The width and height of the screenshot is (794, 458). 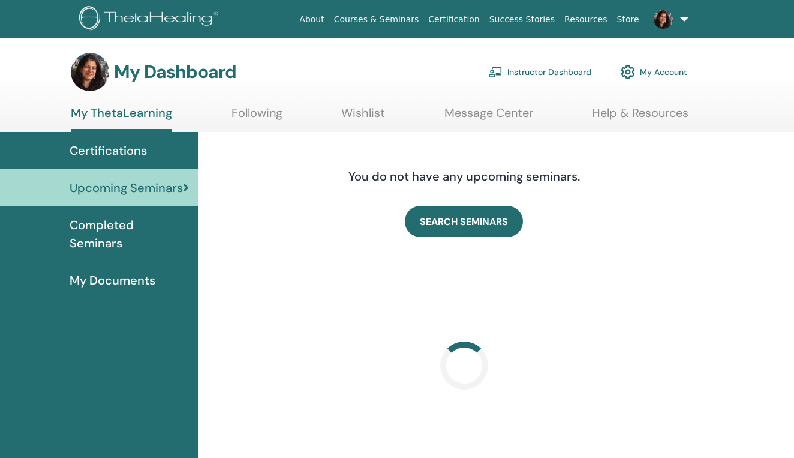 I want to click on img: chalkboard-teacher.svg, so click(x=496, y=72).